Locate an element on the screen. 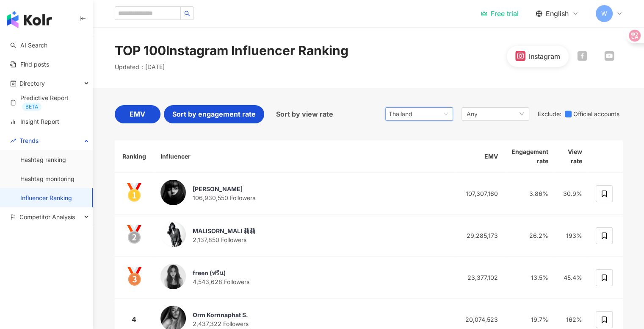 This screenshot has height=329, width=644. a: Find posts is located at coordinates (29, 64).